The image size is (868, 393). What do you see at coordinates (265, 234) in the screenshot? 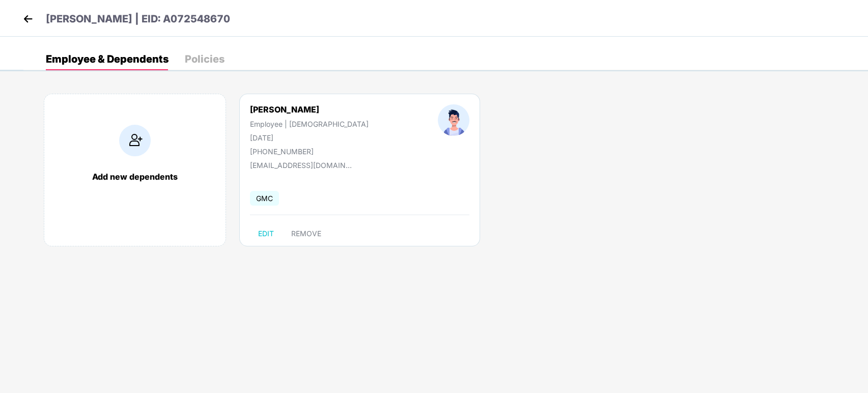
I see `button: EDIT` at bounding box center [265, 234].